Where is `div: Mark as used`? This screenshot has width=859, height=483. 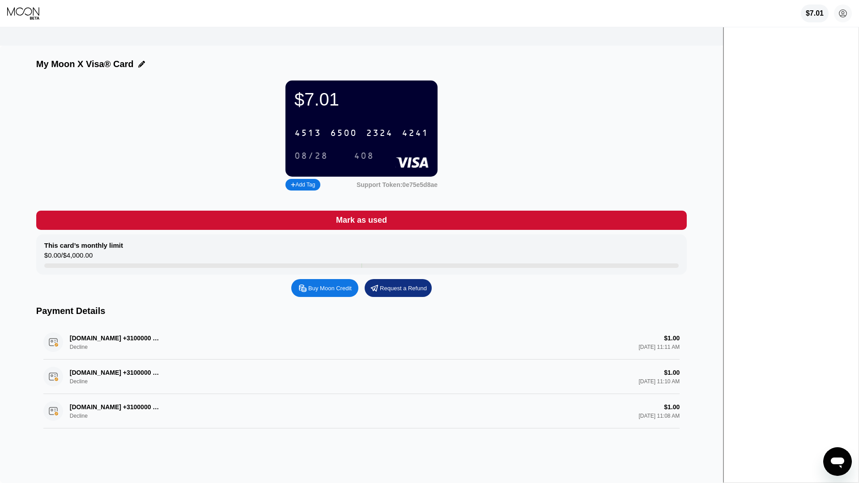
div: Mark as used is located at coordinates (362, 220).